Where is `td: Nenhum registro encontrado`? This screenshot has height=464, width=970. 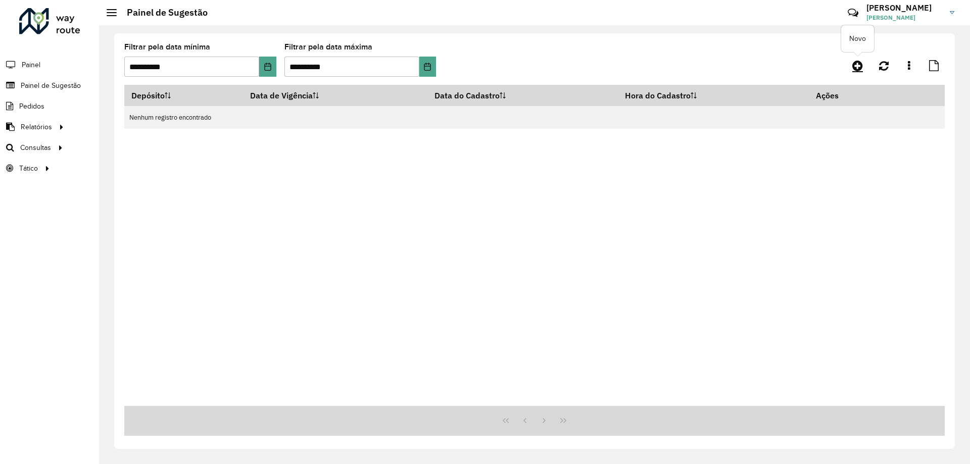 td: Nenhum registro encontrado is located at coordinates (534, 117).